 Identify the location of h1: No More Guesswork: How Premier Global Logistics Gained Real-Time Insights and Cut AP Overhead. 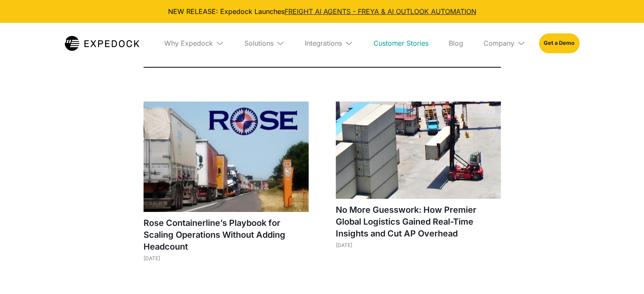
(418, 222).